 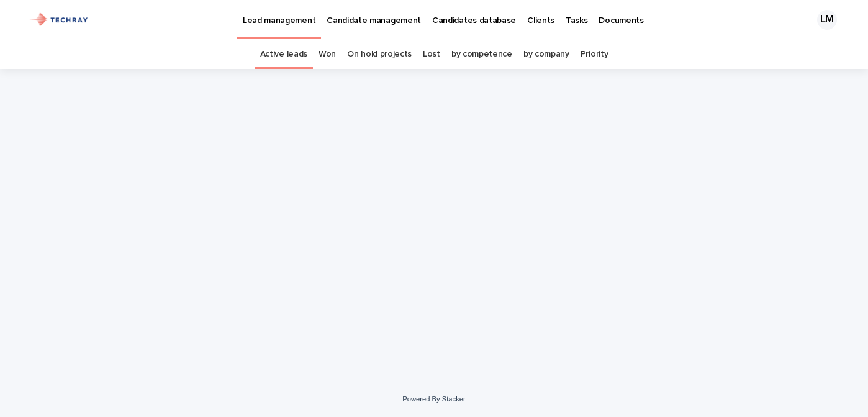 I want to click on a: by competence, so click(x=482, y=54).